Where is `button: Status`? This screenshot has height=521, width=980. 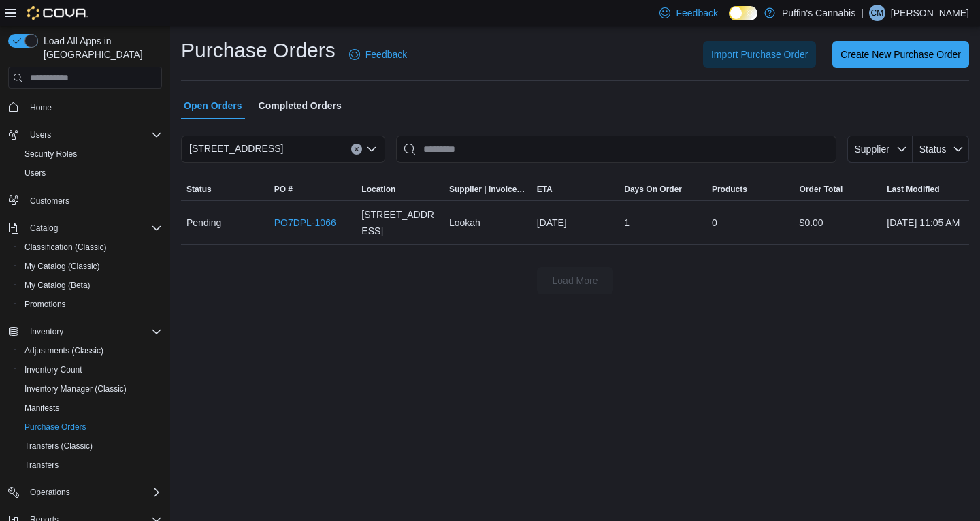
button: Status is located at coordinates (941, 149).